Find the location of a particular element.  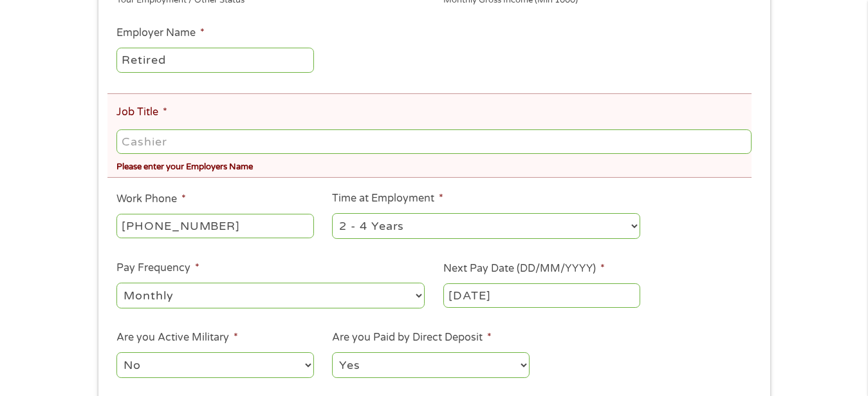

label: Work Phone is located at coordinates (151, 199).